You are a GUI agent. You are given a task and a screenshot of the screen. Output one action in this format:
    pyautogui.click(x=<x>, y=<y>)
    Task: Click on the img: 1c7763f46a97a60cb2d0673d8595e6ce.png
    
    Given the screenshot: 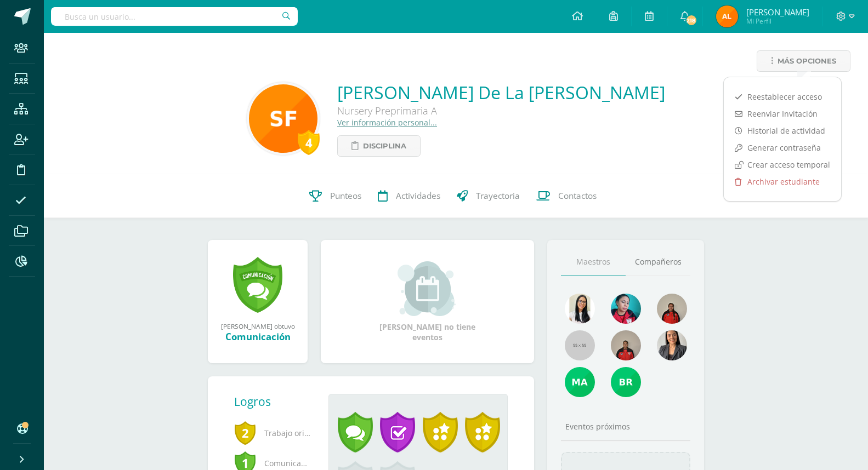 What is the action you would take?
    pyautogui.click(x=625, y=309)
    